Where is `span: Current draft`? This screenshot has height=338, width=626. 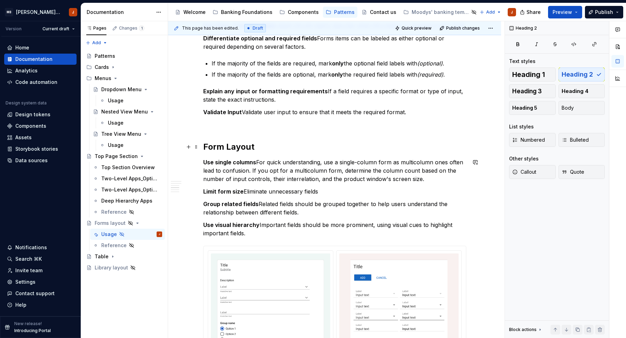
span: Current draft is located at coordinates (56, 29).